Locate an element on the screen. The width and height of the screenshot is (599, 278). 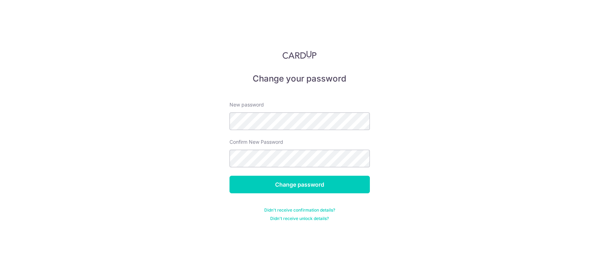
input: Change password is located at coordinates (300, 184).